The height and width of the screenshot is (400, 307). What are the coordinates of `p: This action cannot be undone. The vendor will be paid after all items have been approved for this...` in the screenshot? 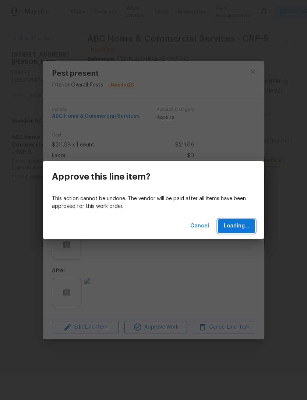 It's located at (153, 203).